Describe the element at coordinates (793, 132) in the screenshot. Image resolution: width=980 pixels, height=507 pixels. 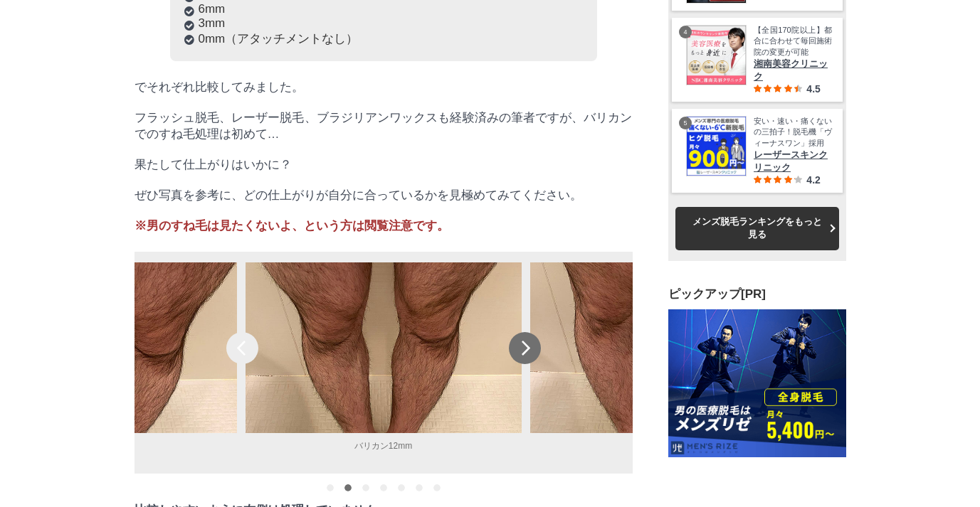
I see `span: 安い・速い・痛くないの三拍子！脱毛機「ヴィーナスワン」採用` at that location.